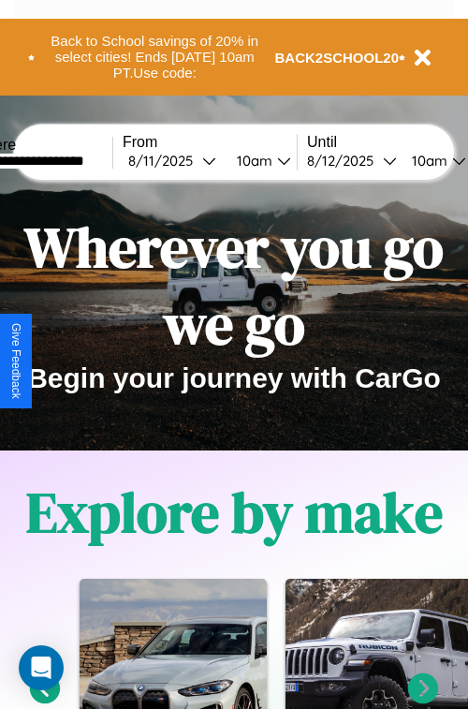  Describe the element at coordinates (16, 361) in the screenshot. I see `div: Give Feedback` at that location.